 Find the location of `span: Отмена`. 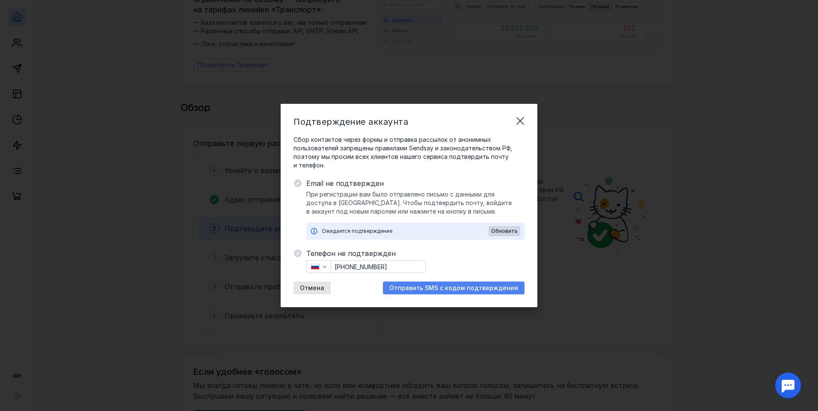

span: Отмена is located at coordinates (312, 288).